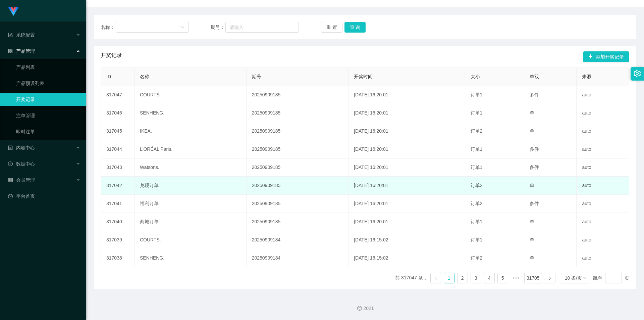 The height and width of the screenshot is (320, 644). I want to click on td: 商城订单, so click(190, 222).